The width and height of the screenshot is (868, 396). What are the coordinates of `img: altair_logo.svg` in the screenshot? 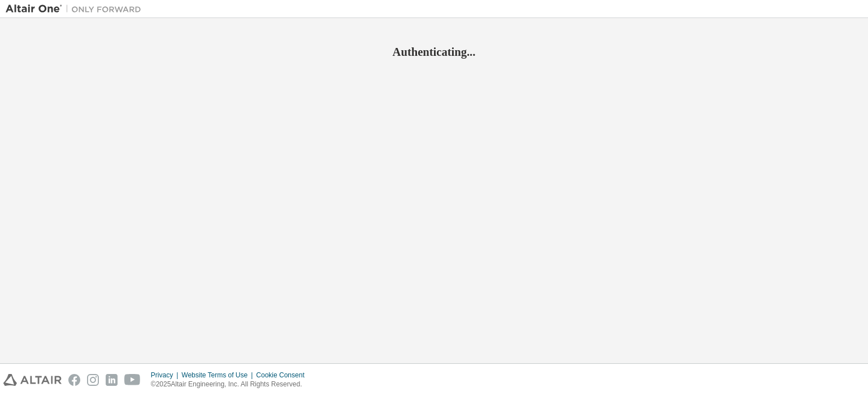 It's located at (32, 380).